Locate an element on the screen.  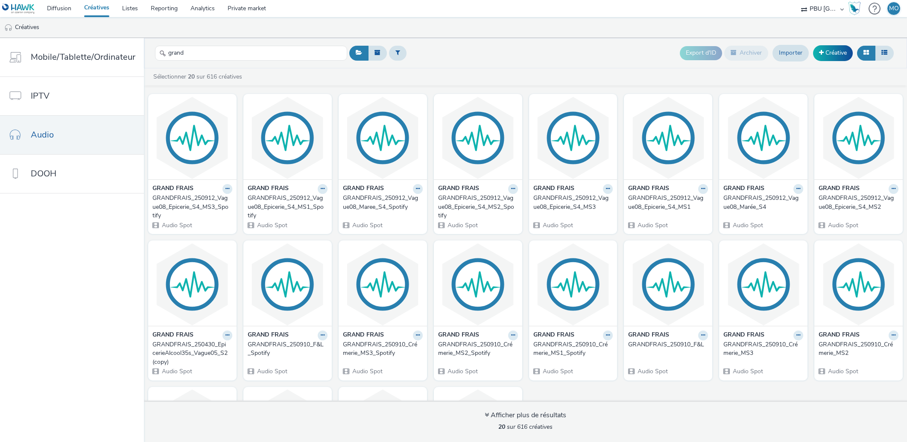
a: GRANDFRAIS_250912_Vague08_Epicerie_S4_MS2_Spotify is located at coordinates (478, 207).